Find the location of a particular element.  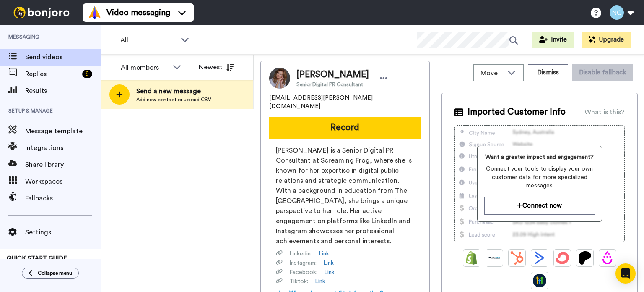

div: What is this? is located at coordinates (605, 112).